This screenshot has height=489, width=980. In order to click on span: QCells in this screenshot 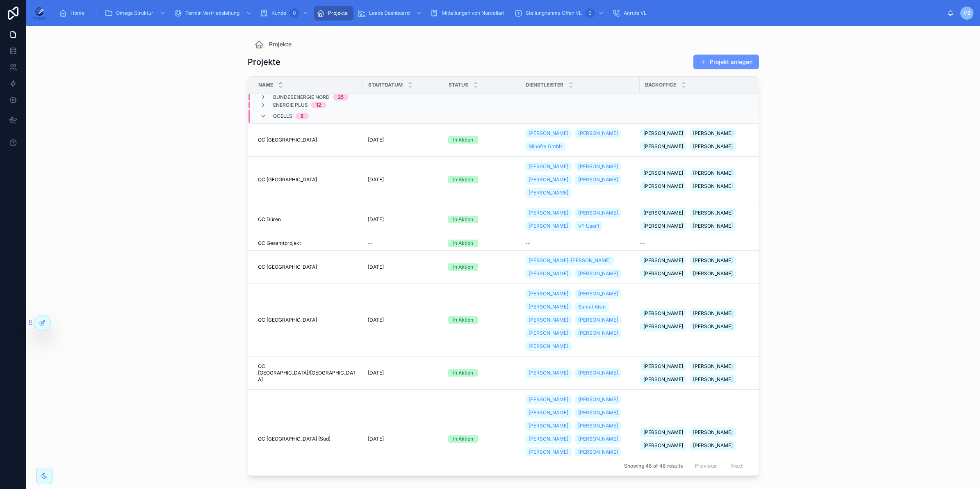, I will do `click(283, 117)`.